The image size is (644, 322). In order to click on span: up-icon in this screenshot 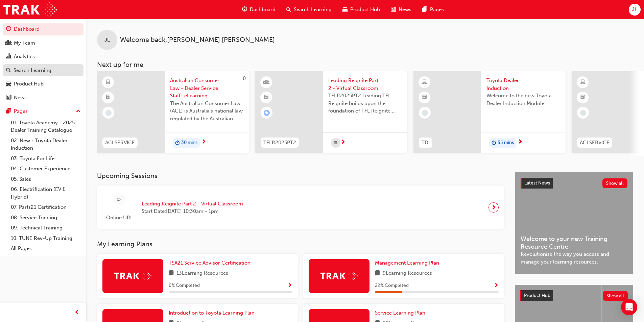, I will do `click(78, 112)`.